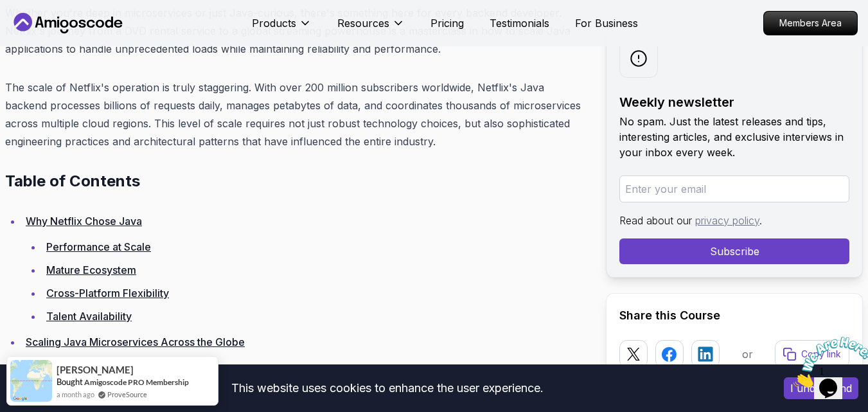 This screenshot has height=412, width=868. Describe the element at coordinates (89, 316) in the screenshot. I see `a: Talent Availability` at that location.